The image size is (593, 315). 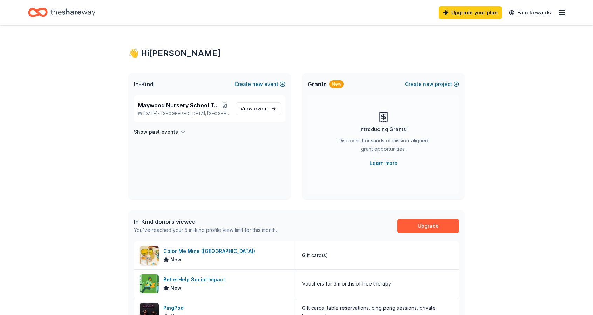 What do you see at coordinates (149, 255) in the screenshot?
I see `img: Image for Color Me Mine (Ridgewood)` at bounding box center [149, 255].